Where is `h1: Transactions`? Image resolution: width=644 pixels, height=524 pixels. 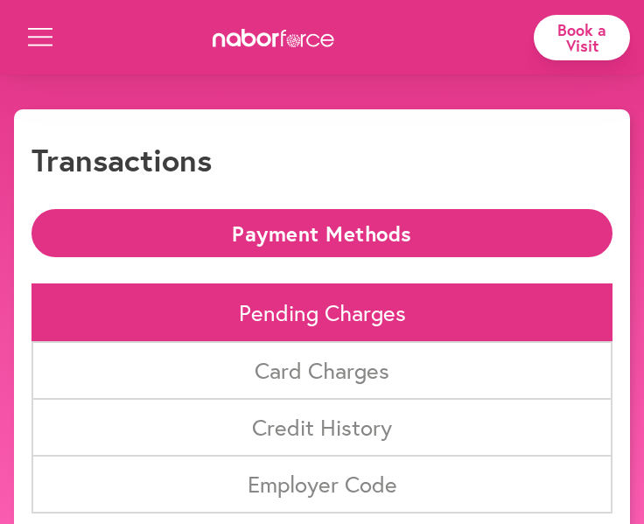
h1: Transactions is located at coordinates (122, 159).